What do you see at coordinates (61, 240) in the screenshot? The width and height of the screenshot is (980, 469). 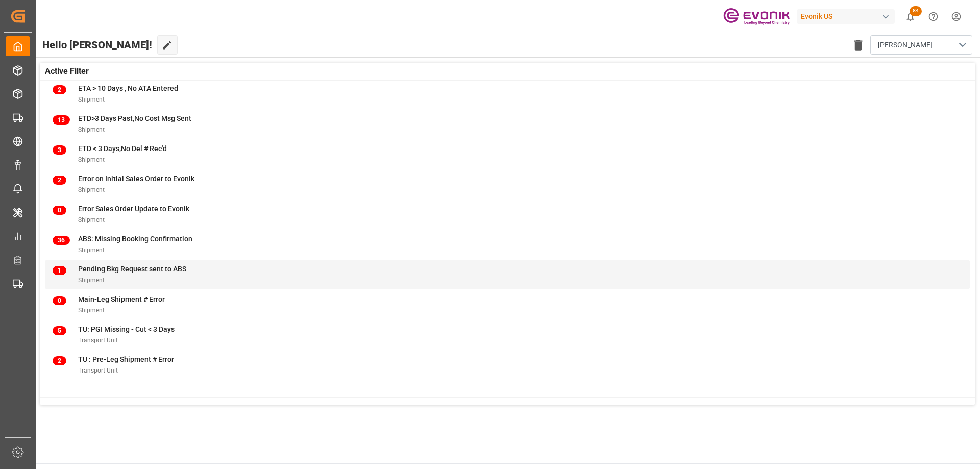 I see `span: 36` at bounding box center [61, 240].